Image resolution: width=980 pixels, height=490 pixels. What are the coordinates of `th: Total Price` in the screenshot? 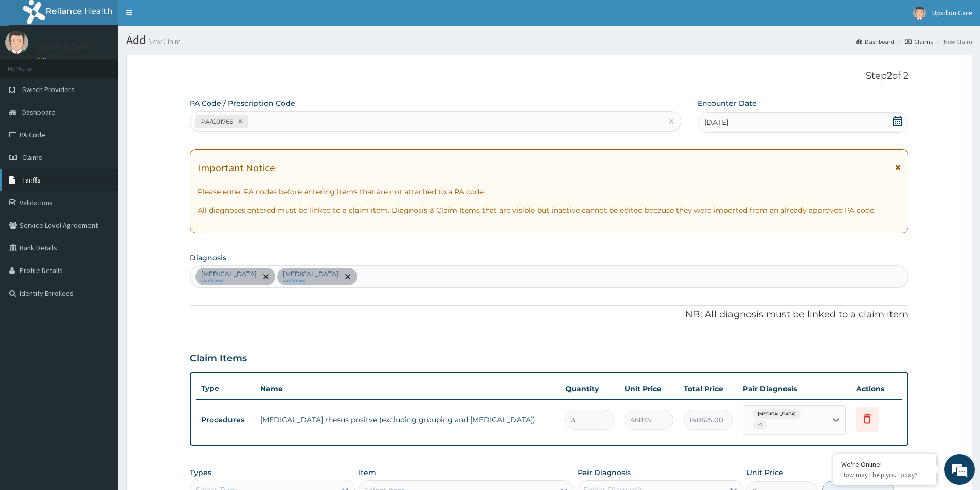 It's located at (708, 389).